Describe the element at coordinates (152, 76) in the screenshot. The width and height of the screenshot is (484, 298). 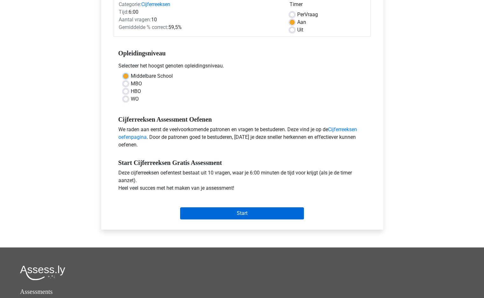
I see `label: Middelbare School` at that location.